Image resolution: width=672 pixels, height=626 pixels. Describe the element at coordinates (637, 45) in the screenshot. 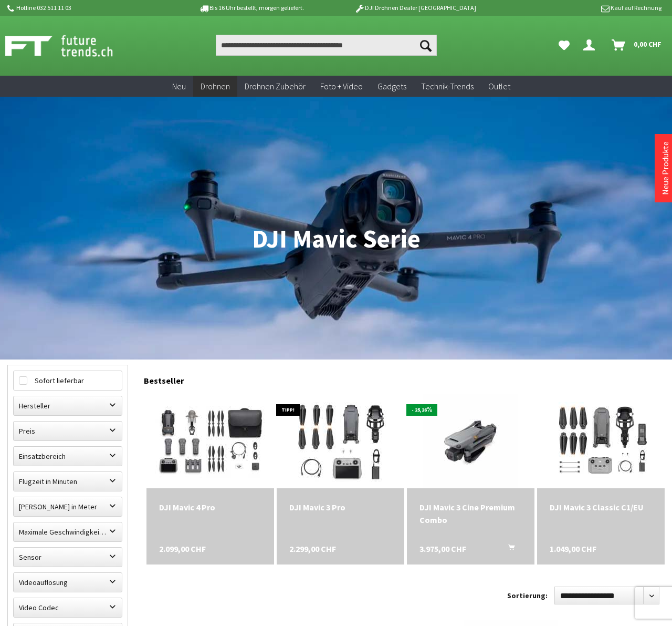

I see `a: Warenkorb` at that location.